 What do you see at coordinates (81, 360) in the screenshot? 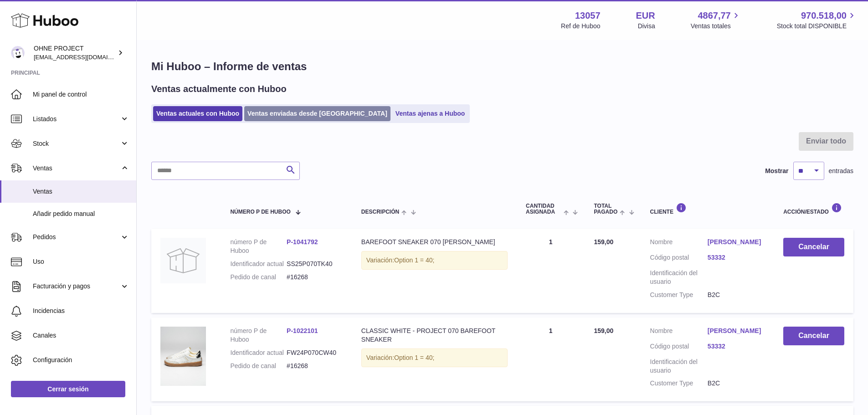
I see `span: Configuración` at bounding box center [81, 360].